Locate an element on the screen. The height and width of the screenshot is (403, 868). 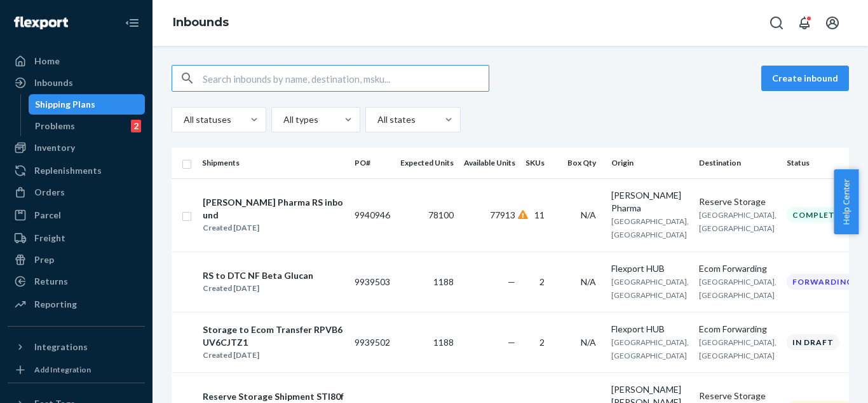
a: Freight is located at coordinates (76, 238).